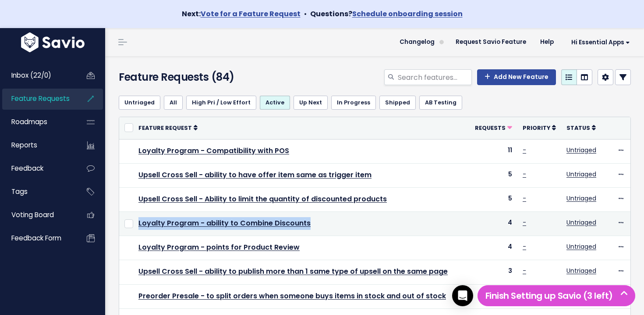 The image size is (644, 315). Describe the element at coordinates (581, 128) in the screenshot. I see `a: Status` at that location.